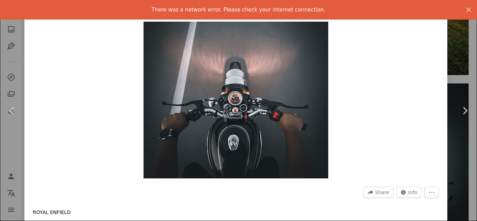 The height and width of the screenshot is (221, 477). I want to click on span: Share, so click(382, 192).